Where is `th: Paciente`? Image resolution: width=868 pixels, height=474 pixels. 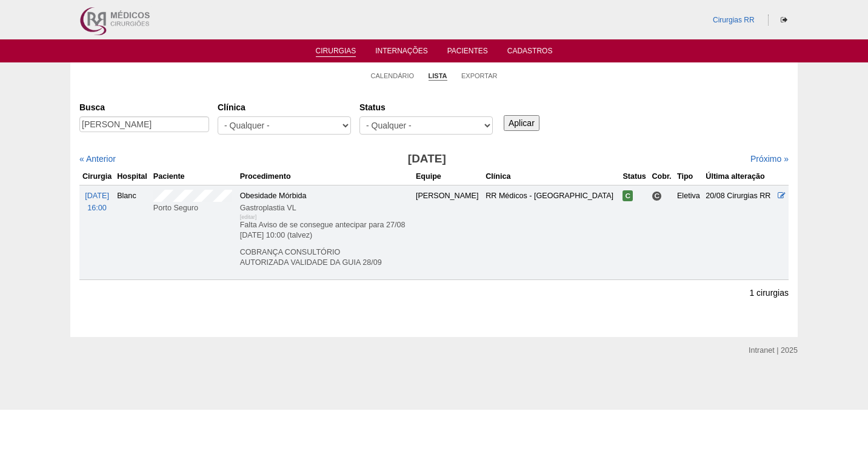 th: Paciente is located at coordinates (194, 176).